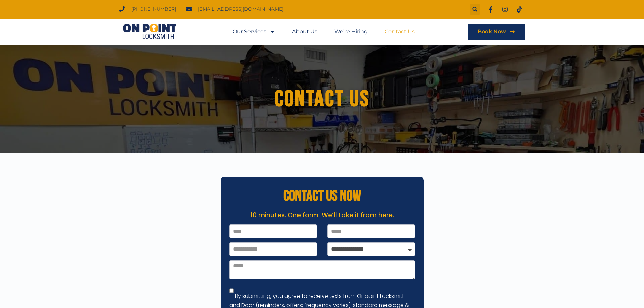  Describe the element at coordinates (475, 9) in the screenshot. I see `div: Search` at that location.